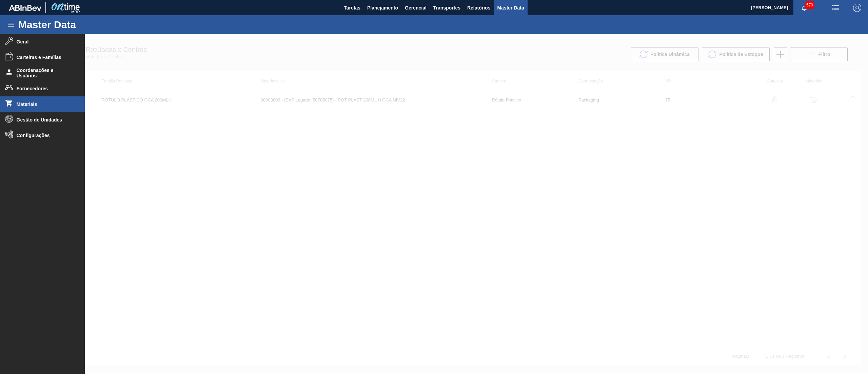 The width and height of the screenshot is (868, 374). What do you see at coordinates (857, 8) in the screenshot?
I see `img: Logout` at bounding box center [857, 8].